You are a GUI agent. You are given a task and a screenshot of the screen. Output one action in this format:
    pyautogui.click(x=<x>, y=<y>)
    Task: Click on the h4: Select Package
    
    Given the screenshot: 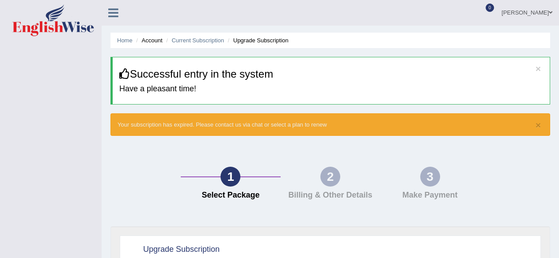 What is the action you would take?
    pyautogui.click(x=230, y=196)
    